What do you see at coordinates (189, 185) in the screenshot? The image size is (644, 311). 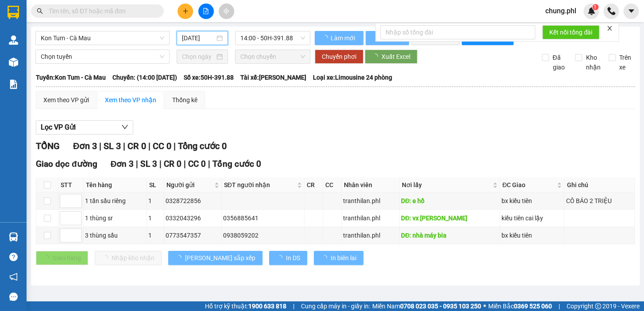 I see `span: Người gửi` at bounding box center [189, 185].